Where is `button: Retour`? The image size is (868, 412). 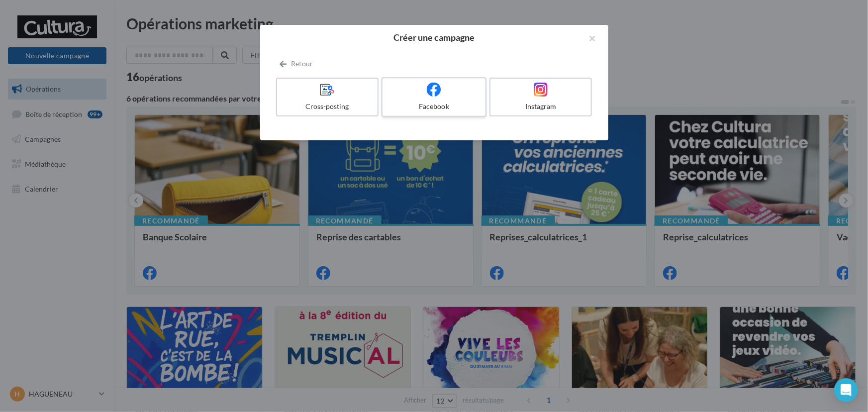 button: Retour is located at coordinates (296, 64).